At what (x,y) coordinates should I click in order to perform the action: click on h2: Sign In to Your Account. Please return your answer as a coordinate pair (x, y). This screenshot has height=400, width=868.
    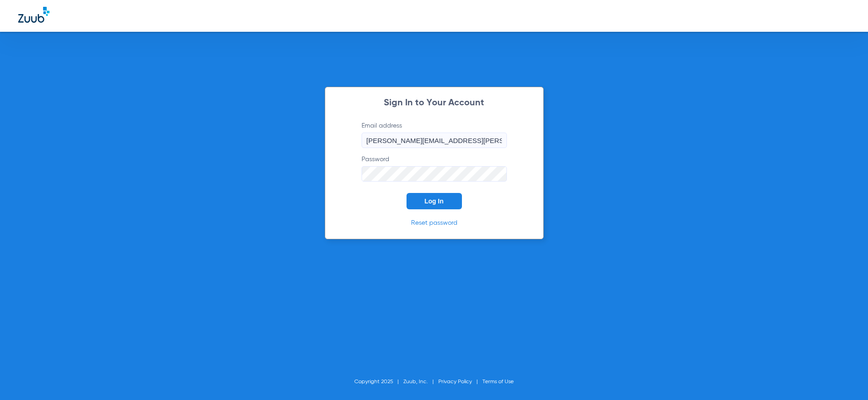
    Looking at the image, I should click on (434, 103).